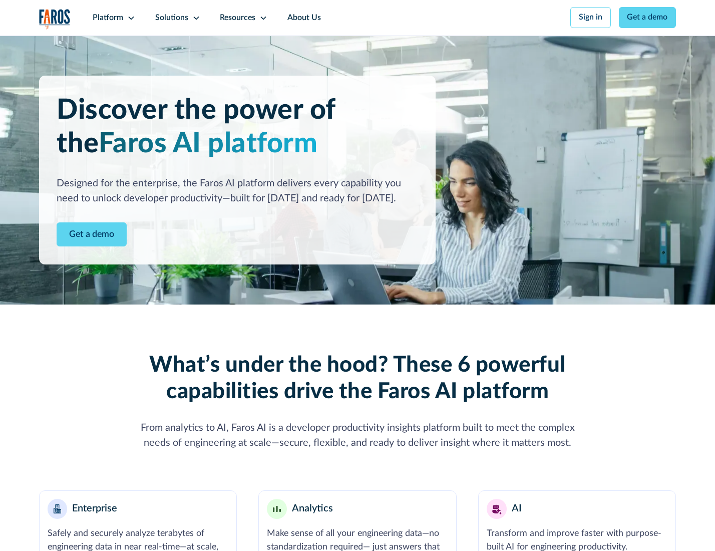  I want to click on a: Get a demo, so click(648, 18).